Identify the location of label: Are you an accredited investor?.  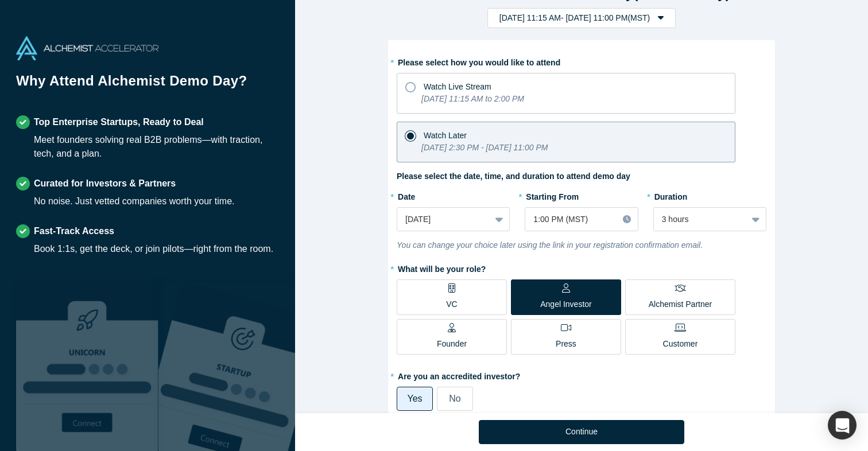
(581, 374).